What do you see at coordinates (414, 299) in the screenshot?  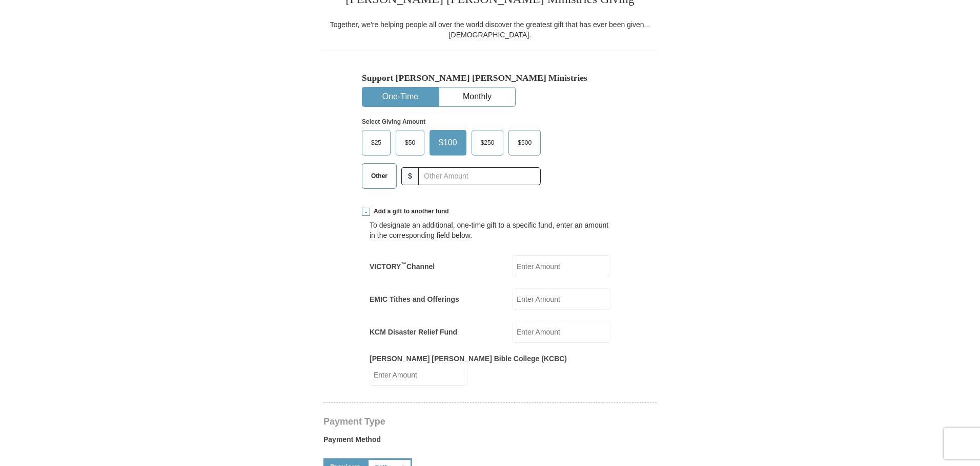 I see `label: EMIC Tithes and Offerings` at bounding box center [414, 299].